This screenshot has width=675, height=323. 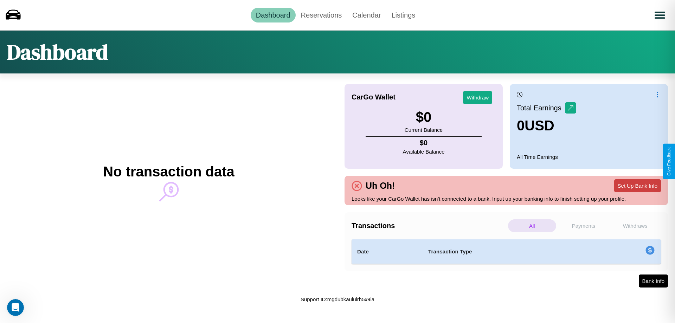 What do you see at coordinates (403, 15) in the screenshot?
I see `a: Listings` at bounding box center [403, 15].